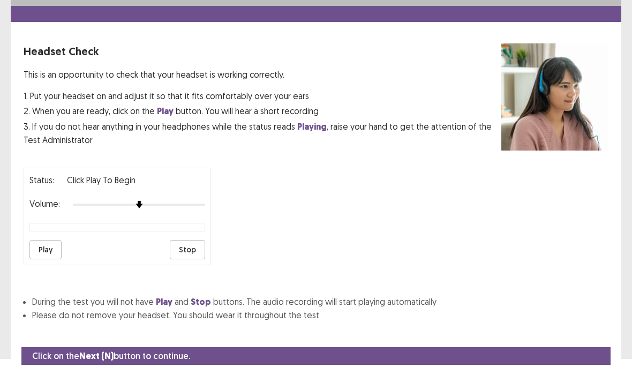 The width and height of the screenshot is (632, 382). I want to click on p: Volume:, so click(44, 204).